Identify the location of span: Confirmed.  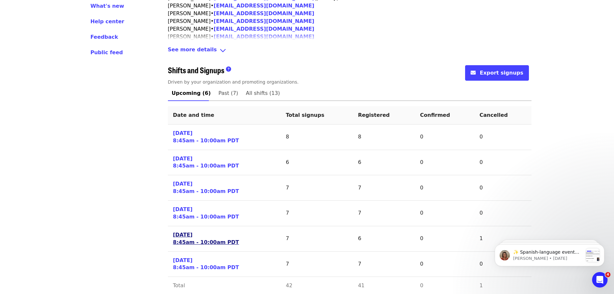
(435, 115).